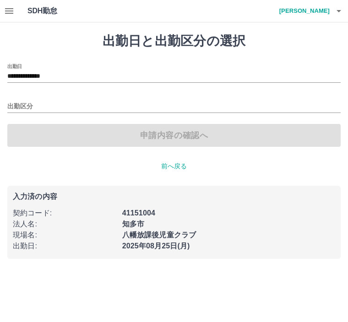  Describe the element at coordinates (156, 246) in the screenshot. I see `b: 2025年08月25日(月)` at that location.